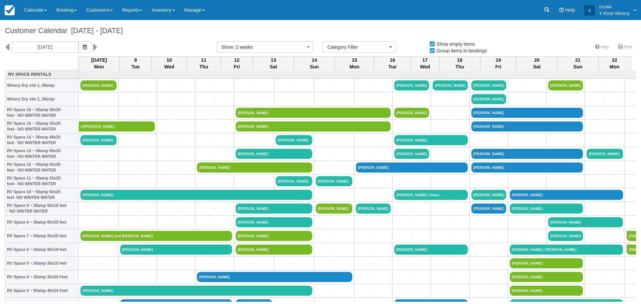 This screenshot has width=641, height=304. I want to click on th: RV Space 13 ~ 30amp 50x20 feet - NO WINTER WATER, so click(42, 154).